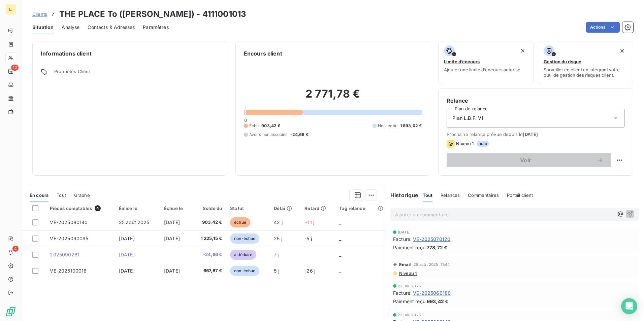 The height and width of the screenshot is (321, 644). Describe the element at coordinates (402, 195) in the screenshot. I see `h6: Historique` at that location.